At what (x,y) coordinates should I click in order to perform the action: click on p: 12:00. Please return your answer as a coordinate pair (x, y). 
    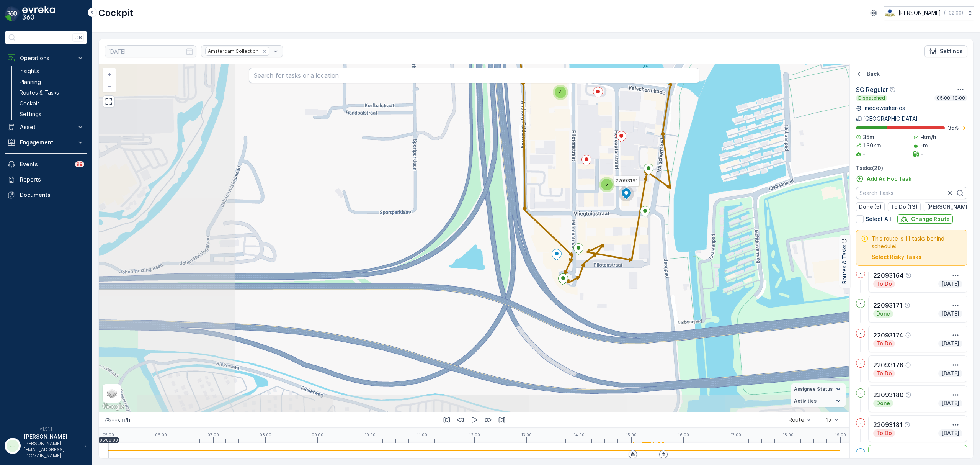
    Looking at the image, I should click on (474, 434).